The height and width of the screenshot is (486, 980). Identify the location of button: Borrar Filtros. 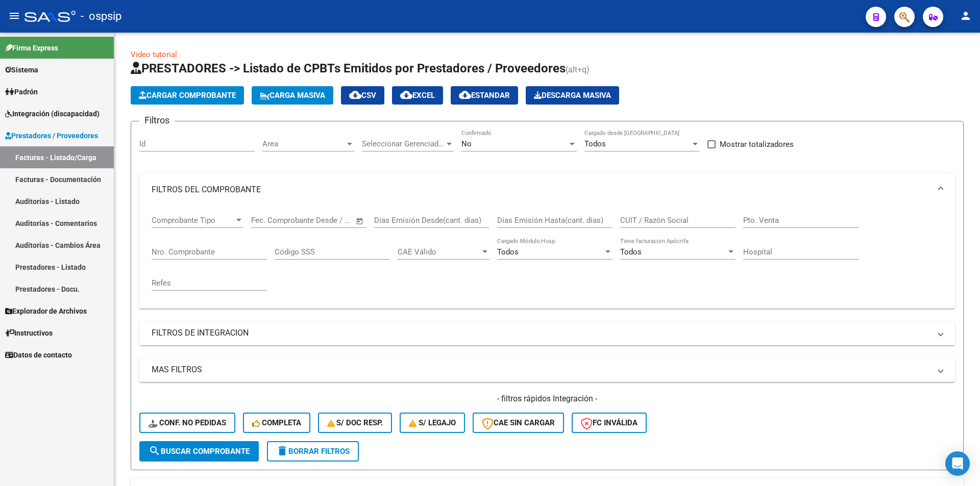
(313, 451).